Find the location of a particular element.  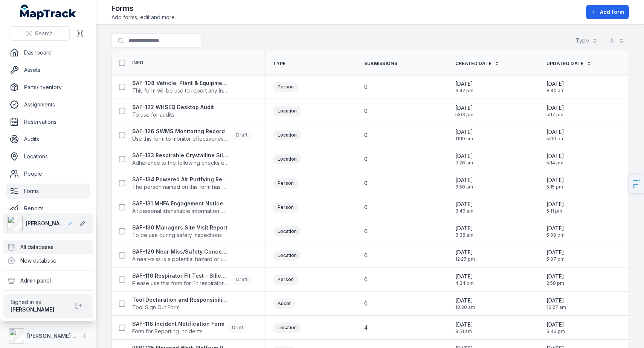

div: Admin panel is located at coordinates (48, 281).